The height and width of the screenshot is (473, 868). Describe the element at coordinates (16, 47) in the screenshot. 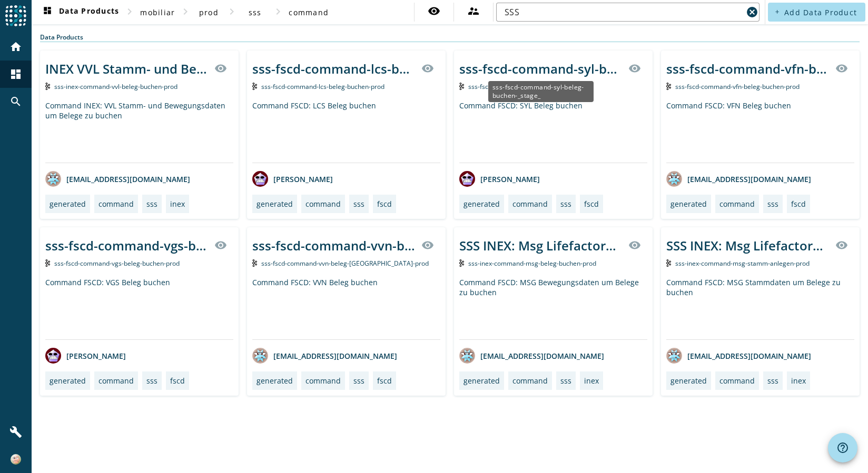

I see `mat-icon: home` at that location.